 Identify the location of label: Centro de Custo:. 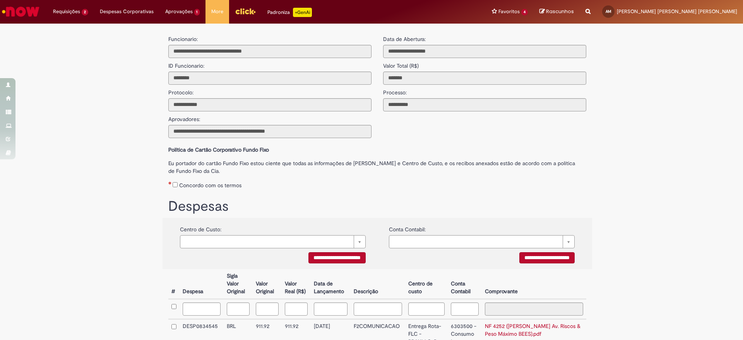
(200, 228).